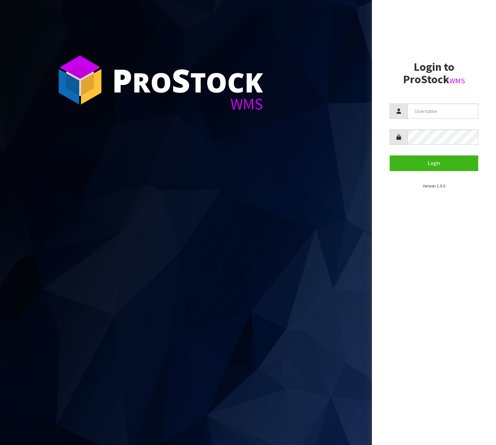 Image resolution: width=496 pixels, height=445 pixels. I want to click on small: Version 1.0.0, so click(434, 186).